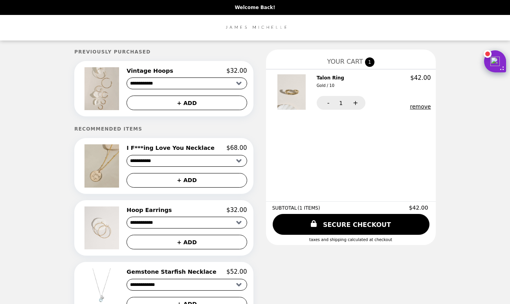 Image resolution: width=510 pixels, height=304 pixels. Describe the element at coordinates (164, 129) in the screenshot. I see `h5: Recommended Items` at that location.